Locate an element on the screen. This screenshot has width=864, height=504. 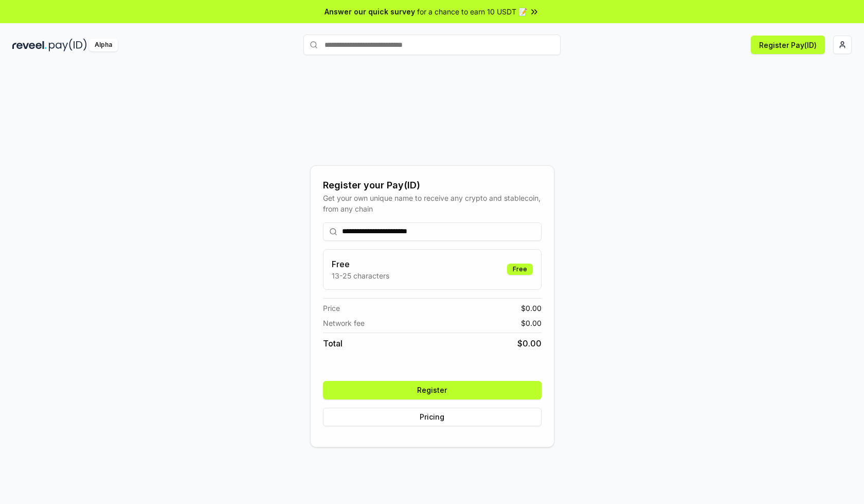
span: Answer our quick survey is located at coordinates (370, 12).